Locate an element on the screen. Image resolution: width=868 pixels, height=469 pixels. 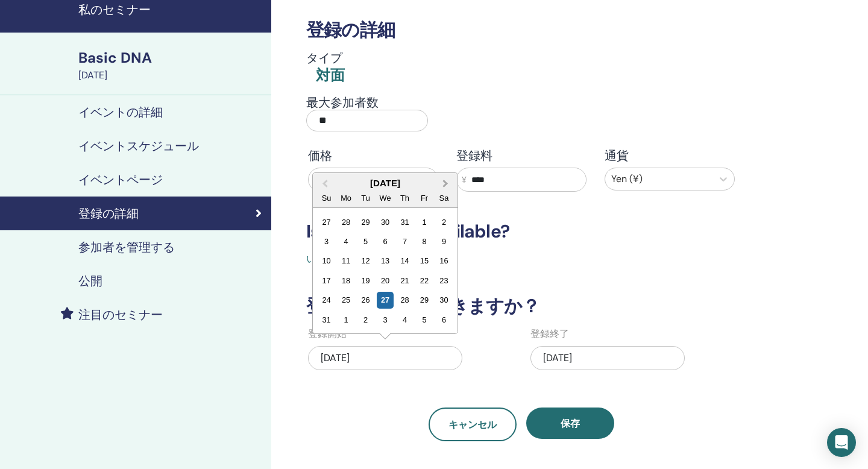
button: 保存 is located at coordinates (570, 424).